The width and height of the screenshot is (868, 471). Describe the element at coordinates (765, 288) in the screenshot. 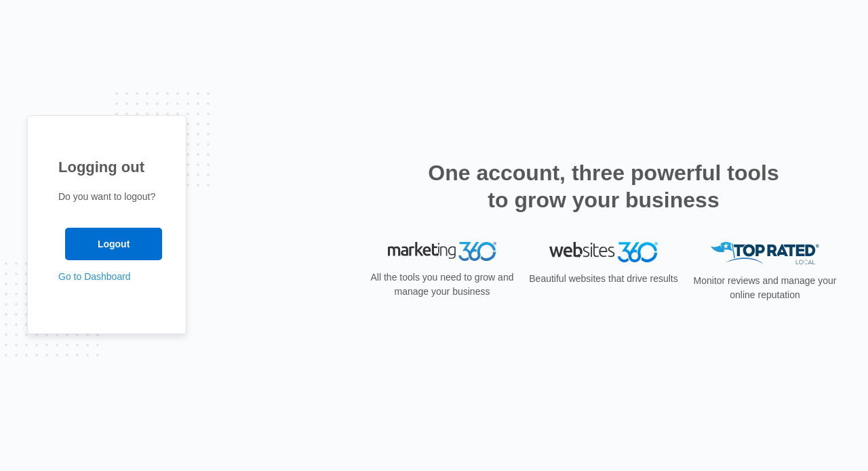

I see `p: Monitor reviews and manage your online reputation` at that location.